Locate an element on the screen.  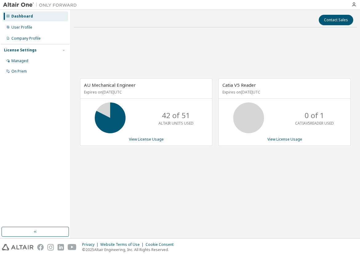
span: AU Mechanical Engineer is located at coordinates (110, 85).